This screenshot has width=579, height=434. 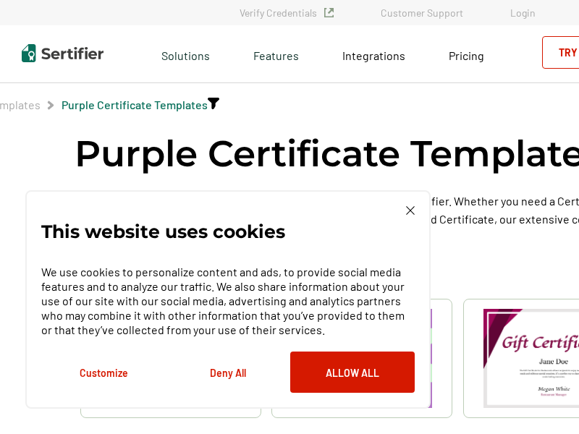 What do you see at coordinates (373, 54) in the screenshot?
I see `a: Integrations` at bounding box center [373, 54].